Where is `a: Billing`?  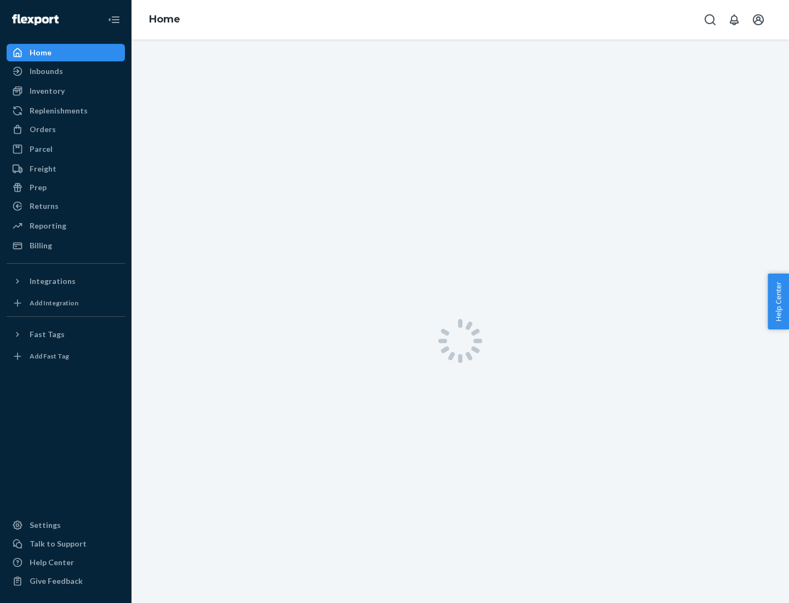
a: Billing is located at coordinates (66, 245).